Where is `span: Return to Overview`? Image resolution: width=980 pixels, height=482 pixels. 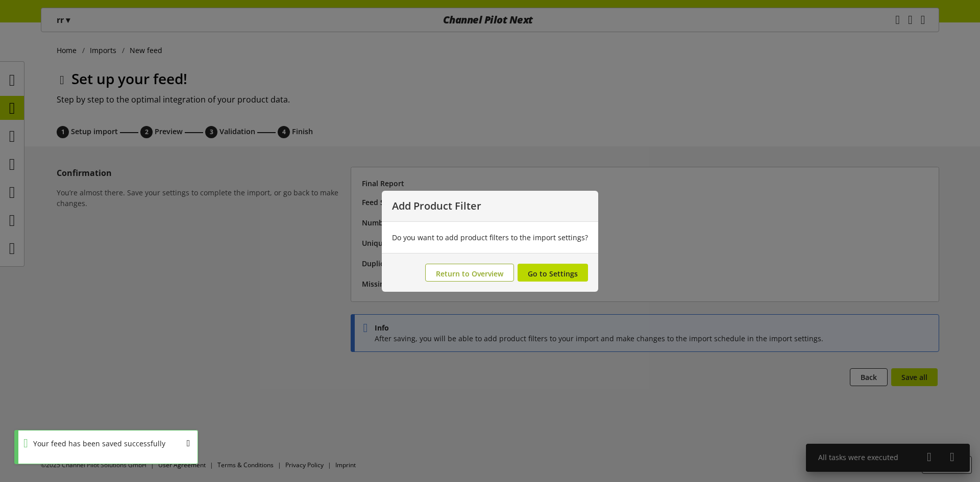 span: Return to Overview is located at coordinates (470, 273).